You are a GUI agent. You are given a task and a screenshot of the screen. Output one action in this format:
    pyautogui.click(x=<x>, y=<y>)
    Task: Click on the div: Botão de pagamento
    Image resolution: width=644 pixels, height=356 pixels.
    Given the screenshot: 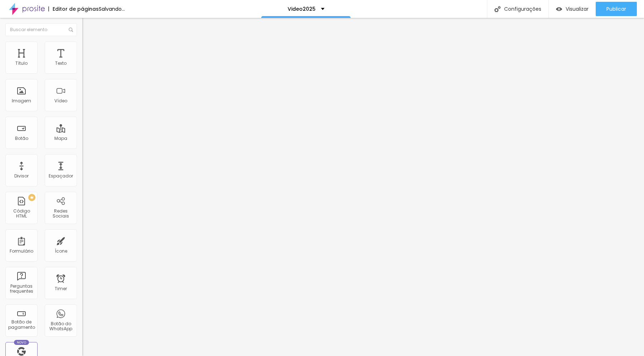 What is the action you would take?
    pyautogui.click(x=21, y=325)
    